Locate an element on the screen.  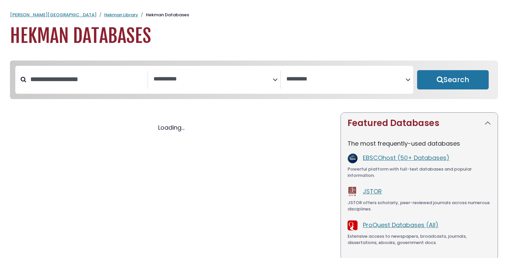
button: Submit for Search Results is located at coordinates (452, 80).